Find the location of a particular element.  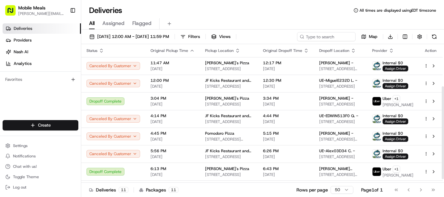

span: Status is located at coordinates (92, 51).